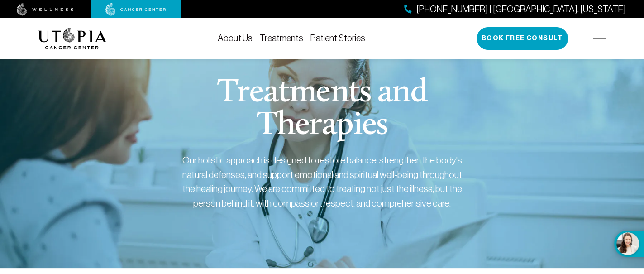 The image size is (644, 274). What do you see at coordinates (45, 9) in the screenshot?
I see `img: wellness` at bounding box center [45, 9].